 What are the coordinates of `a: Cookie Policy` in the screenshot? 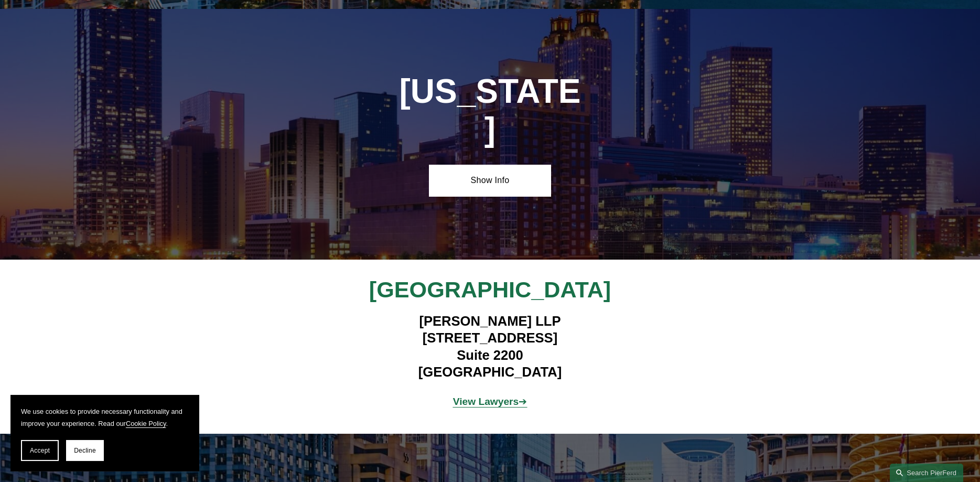 It's located at (146, 423).